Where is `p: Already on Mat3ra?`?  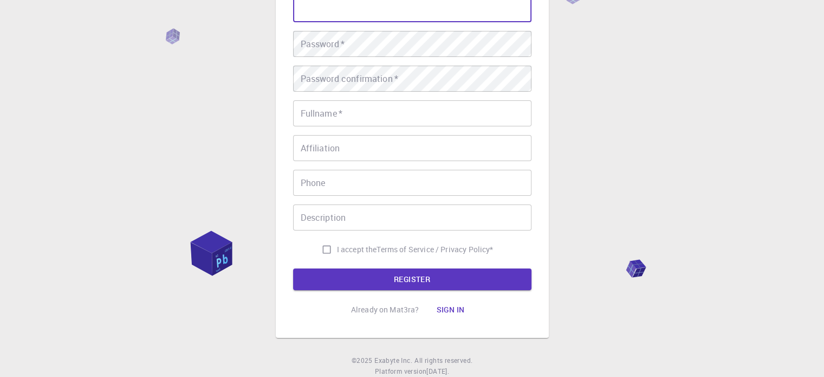 p: Already on Mat3ra? is located at coordinates (385, 309).